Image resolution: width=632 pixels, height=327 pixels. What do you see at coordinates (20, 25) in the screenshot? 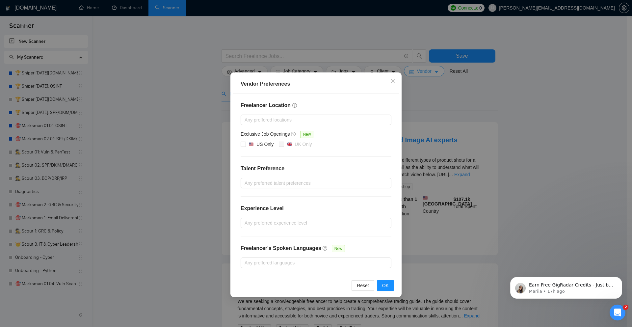
I see `img: Profile image for Mariia` at bounding box center [20, 25].